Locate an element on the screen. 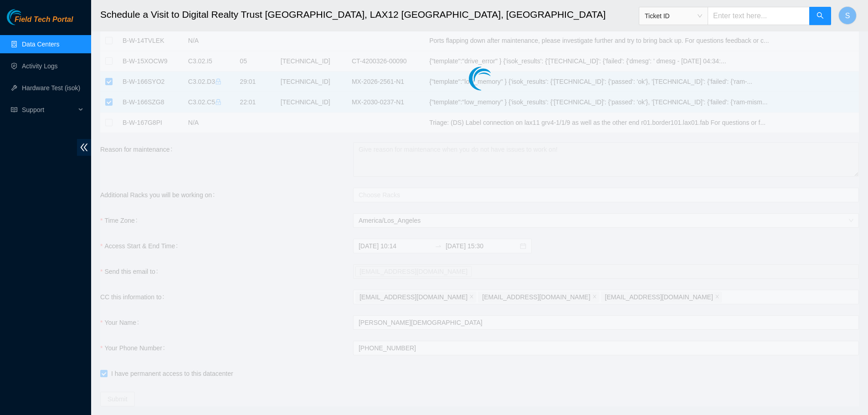  span: double-left is located at coordinates (84, 147).